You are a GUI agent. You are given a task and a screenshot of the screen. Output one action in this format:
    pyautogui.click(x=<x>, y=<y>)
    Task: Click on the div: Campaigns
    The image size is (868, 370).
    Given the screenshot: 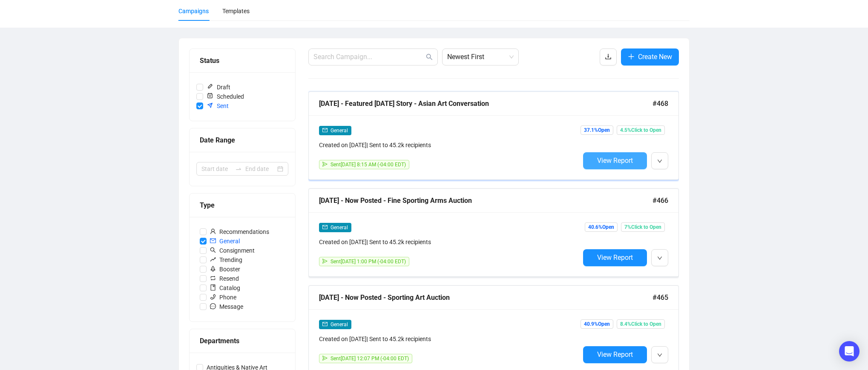 What is the action you would take?
    pyautogui.click(x=193, y=11)
    